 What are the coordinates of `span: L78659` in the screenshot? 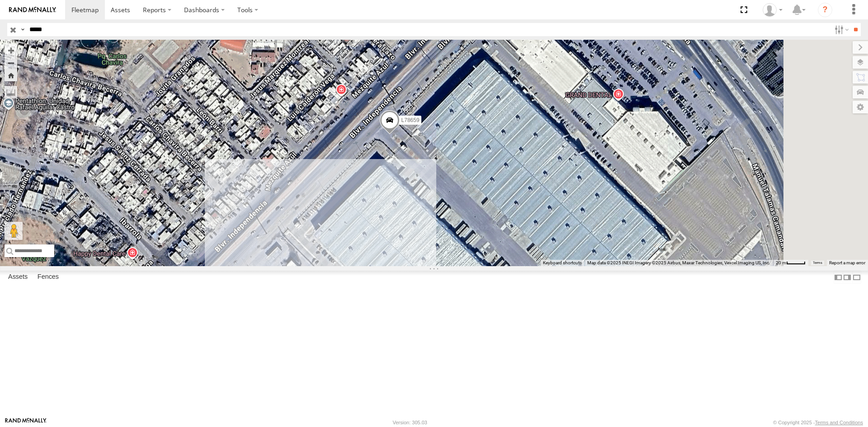 It's located at (410, 120).